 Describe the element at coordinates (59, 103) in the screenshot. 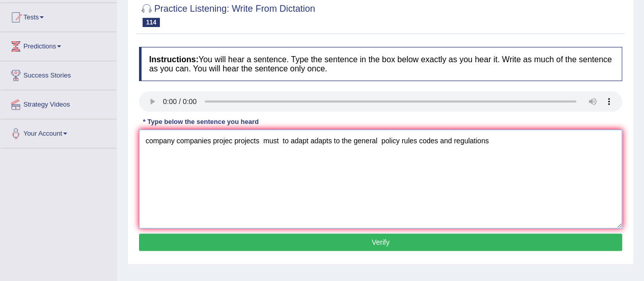

I see `a: Strategy Videos` at that location.